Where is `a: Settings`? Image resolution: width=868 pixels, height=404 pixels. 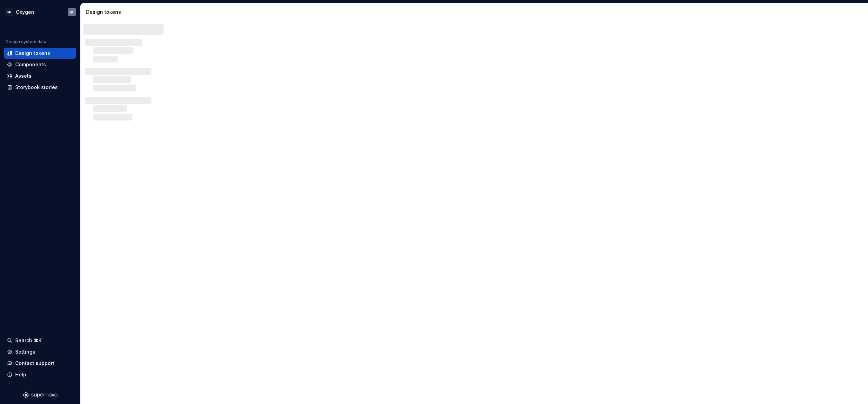
a: Settings is located at coordinates (40, 352).